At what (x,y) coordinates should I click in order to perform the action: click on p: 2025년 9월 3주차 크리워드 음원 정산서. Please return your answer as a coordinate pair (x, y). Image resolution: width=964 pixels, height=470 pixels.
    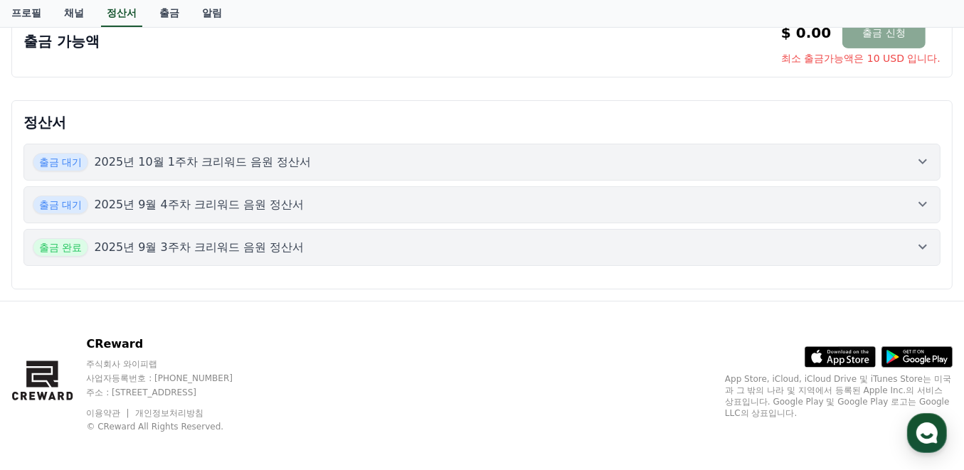
    Looking at the image, I should click on (199, 248).